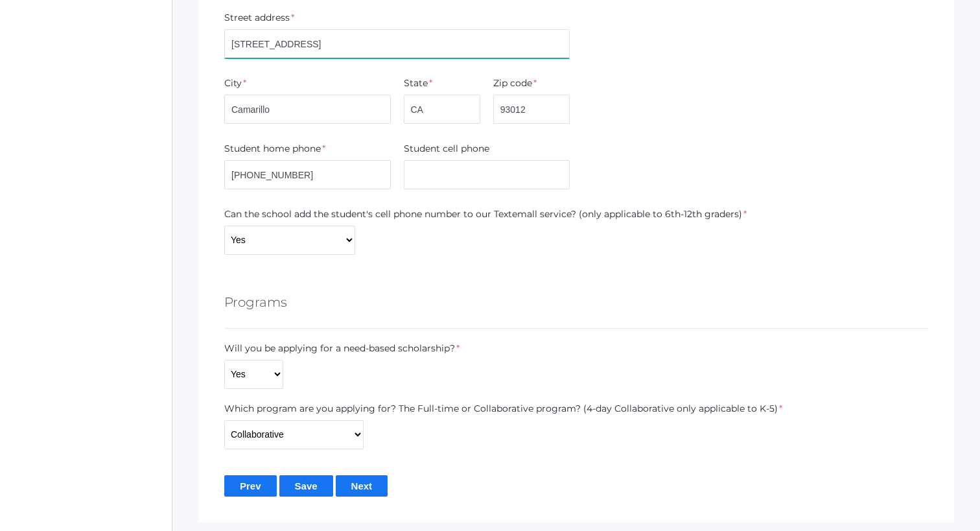  Describe the element at coordinates (233, 83) in the screenshot. I see `label: City` at that location.